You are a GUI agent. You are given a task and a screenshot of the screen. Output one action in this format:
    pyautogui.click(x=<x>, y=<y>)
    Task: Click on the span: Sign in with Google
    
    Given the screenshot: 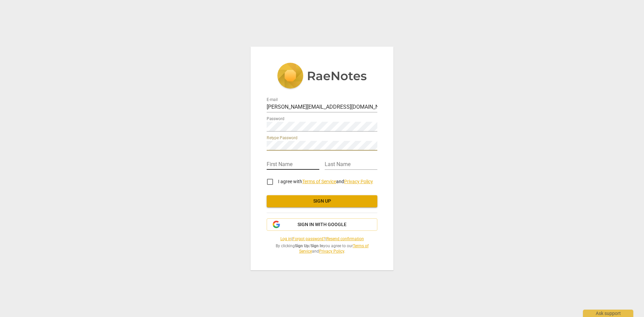 What is the action you would take?
    pyautogui.click(x=322, y=225)
    